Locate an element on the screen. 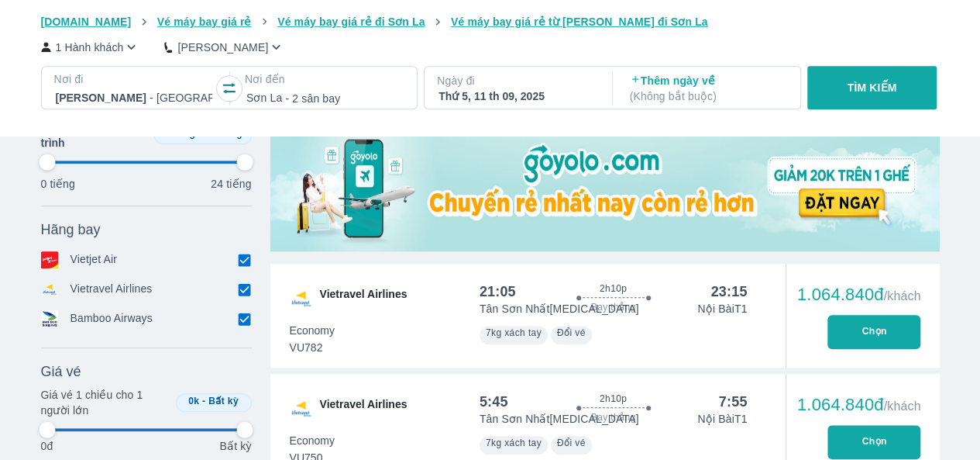  p: TÌM KIẾM is located at coordinates (873, 87).